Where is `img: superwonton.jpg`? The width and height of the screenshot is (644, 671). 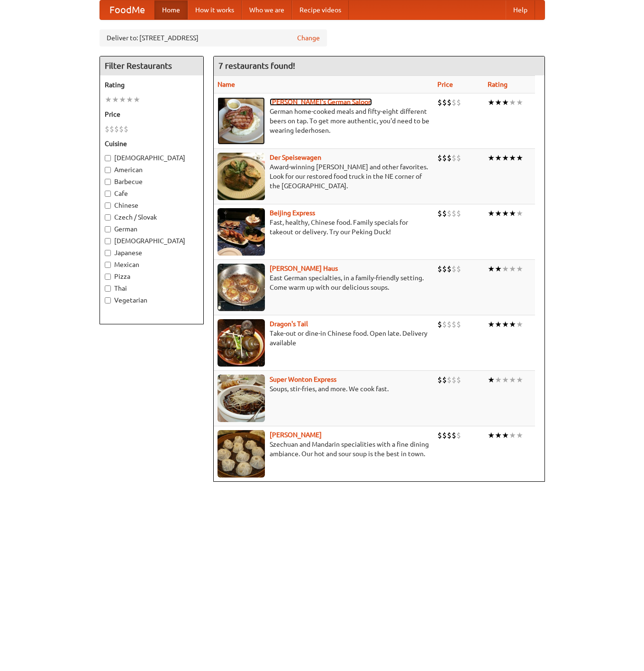
img: superwonton.jpg is located at coordinates (241, 398).